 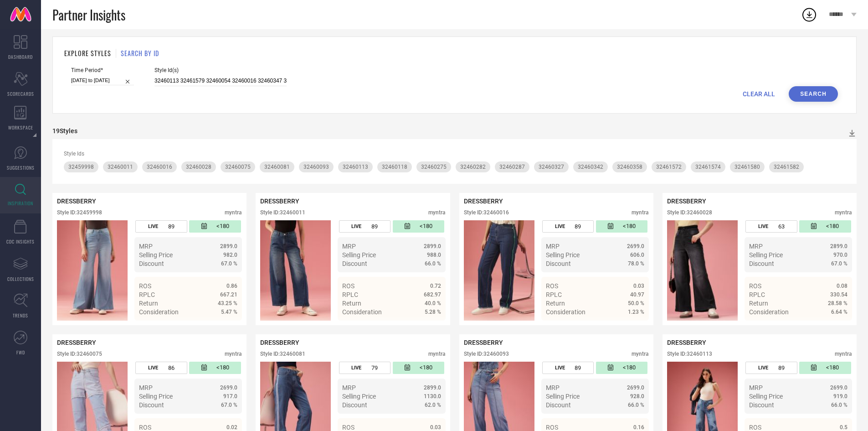 I want to click on div: 19 Styles, so click(x=65, y=131).